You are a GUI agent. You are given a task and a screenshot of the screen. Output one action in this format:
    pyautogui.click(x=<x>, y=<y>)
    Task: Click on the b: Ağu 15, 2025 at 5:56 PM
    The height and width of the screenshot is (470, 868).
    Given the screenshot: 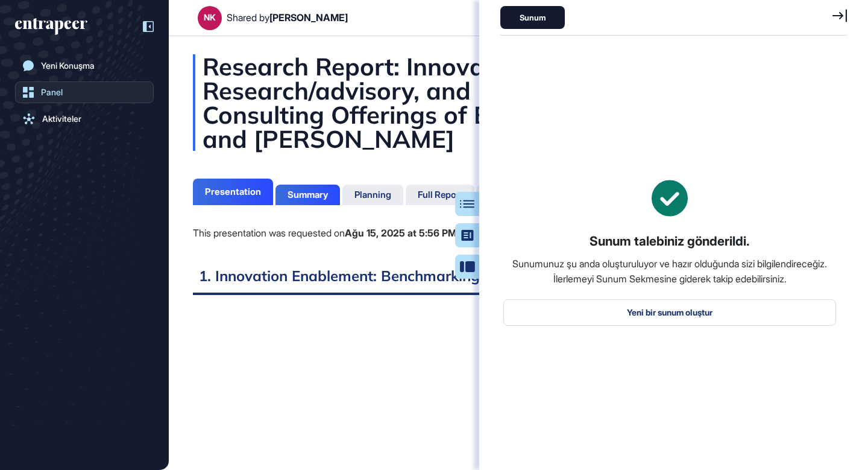 What is the action you would take?
    pyautogui.click(x=400, y=233)
    